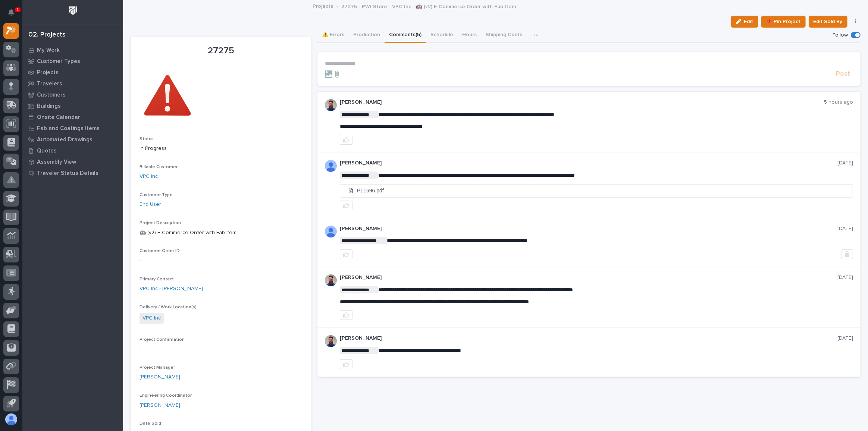 Image resolution: width=868 pixels, height=431 pixels. Describe the element at coordinates (848, 255) in the screenshot. I see `button: Delete post` at that location.